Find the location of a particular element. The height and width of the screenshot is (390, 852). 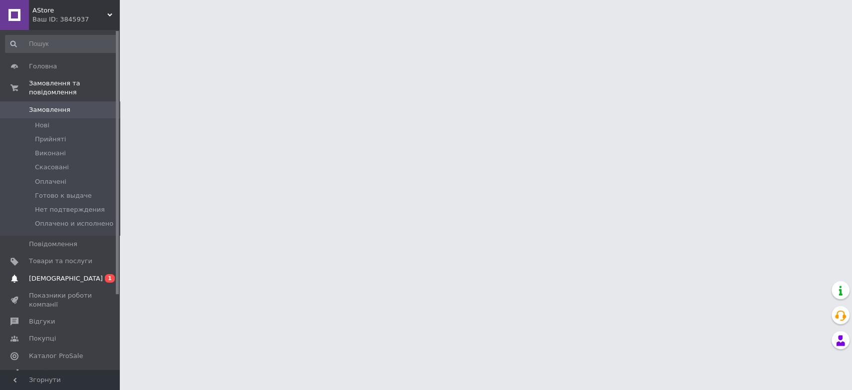

span: Повідомлення is located at coordinates (53, 244).